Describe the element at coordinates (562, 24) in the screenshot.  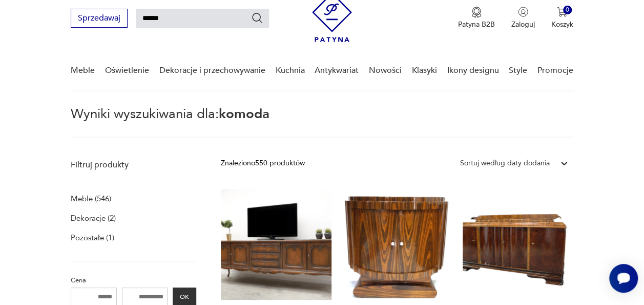
I see `p: Koszyk` at that location.